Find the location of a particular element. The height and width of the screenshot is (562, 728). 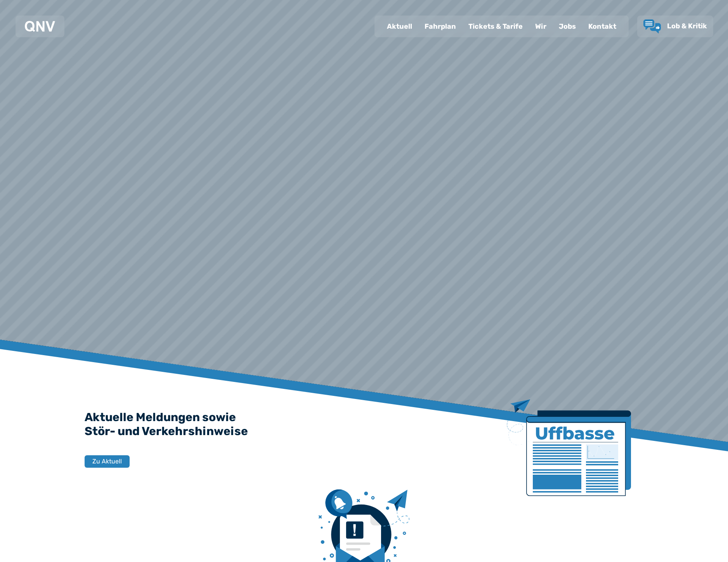

div: Fahrplan is located at coordinates (440, 27).